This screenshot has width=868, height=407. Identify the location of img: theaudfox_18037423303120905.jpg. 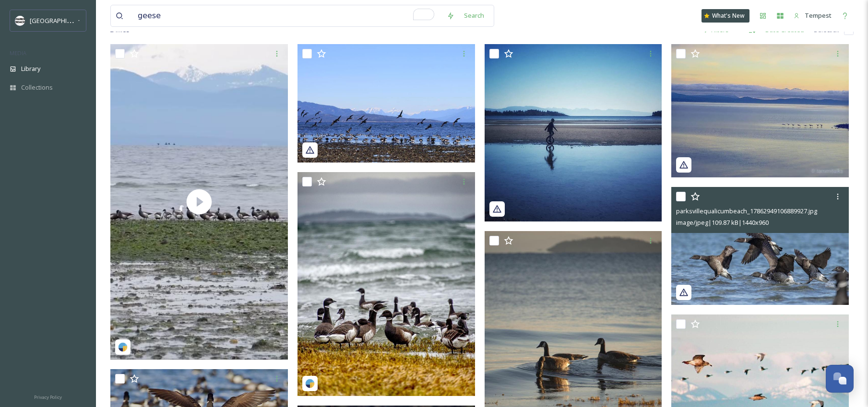
(574, 133).